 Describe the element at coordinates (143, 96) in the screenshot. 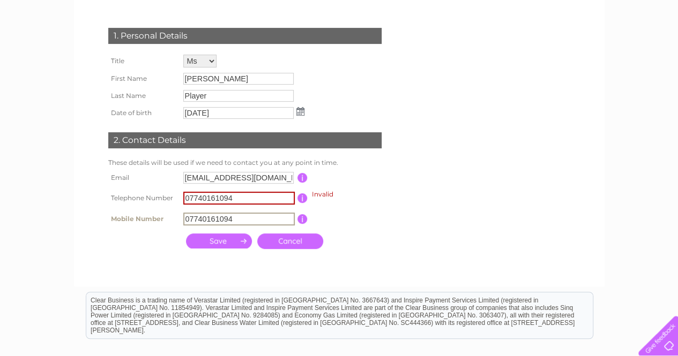

I see `th: Last Name` at that location.